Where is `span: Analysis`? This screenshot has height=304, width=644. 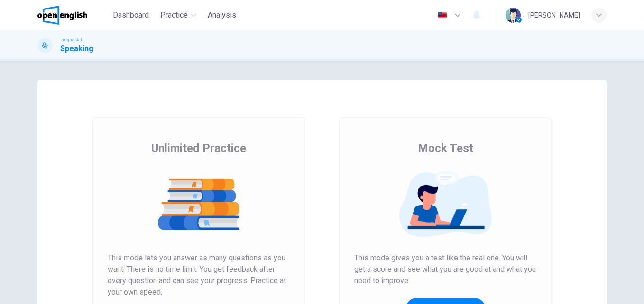 span: Analysis is located at coordinates (222, 15).